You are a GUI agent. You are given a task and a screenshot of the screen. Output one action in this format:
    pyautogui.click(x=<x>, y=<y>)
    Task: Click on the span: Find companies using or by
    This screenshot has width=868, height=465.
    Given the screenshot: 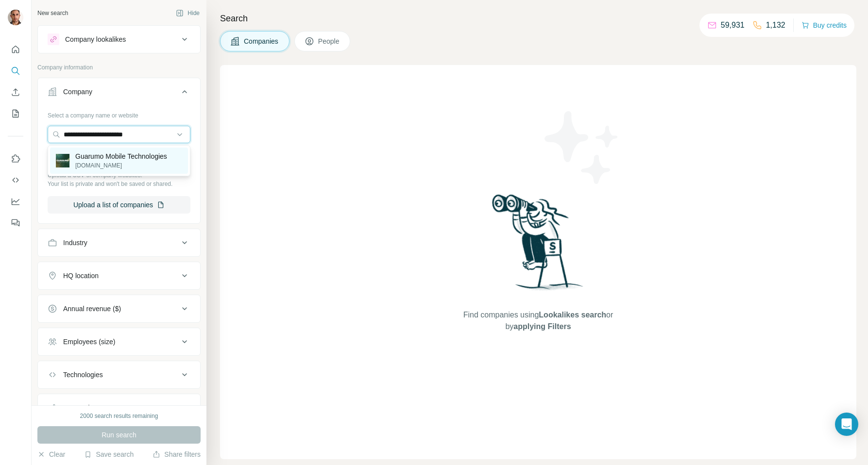 What is the action you would take?
    pyautogui.click(x=538, y=321)
    